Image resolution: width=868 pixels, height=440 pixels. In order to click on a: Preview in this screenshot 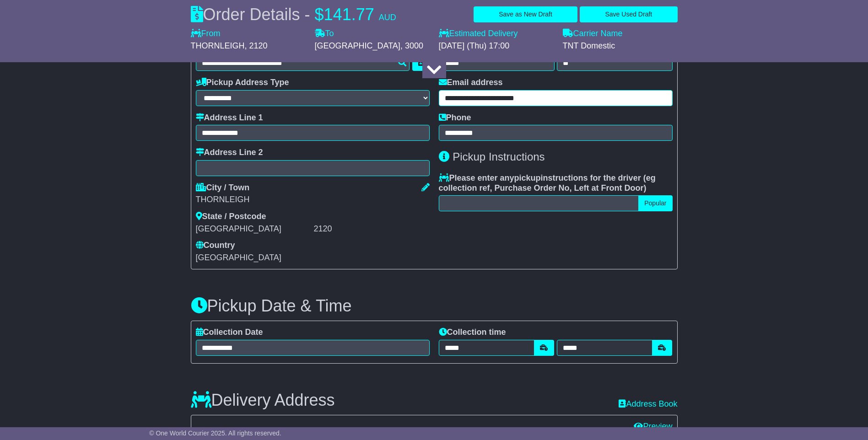, I will do `click(653, 426)`.